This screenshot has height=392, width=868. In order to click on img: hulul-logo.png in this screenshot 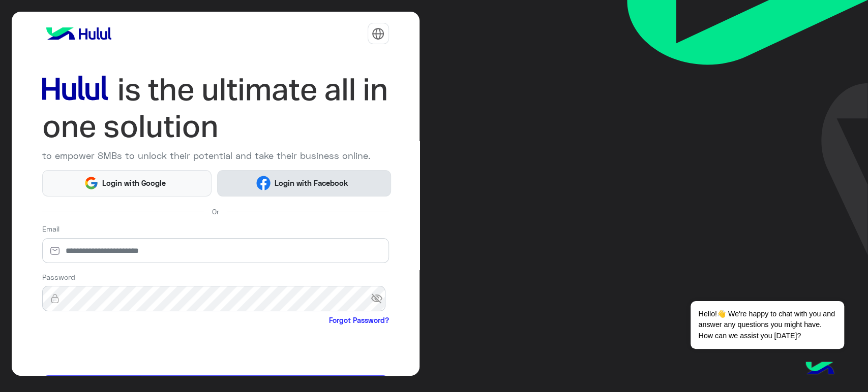, I will do `click(820, 369)`.